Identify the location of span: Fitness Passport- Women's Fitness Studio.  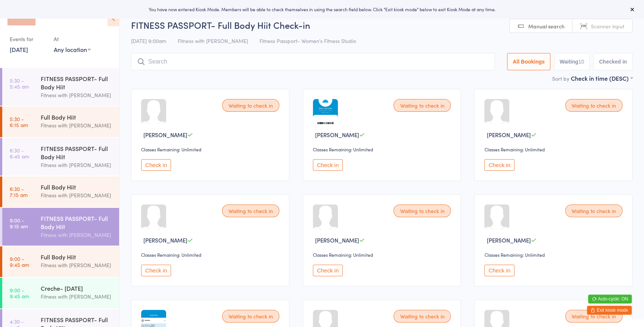
(308, 41).